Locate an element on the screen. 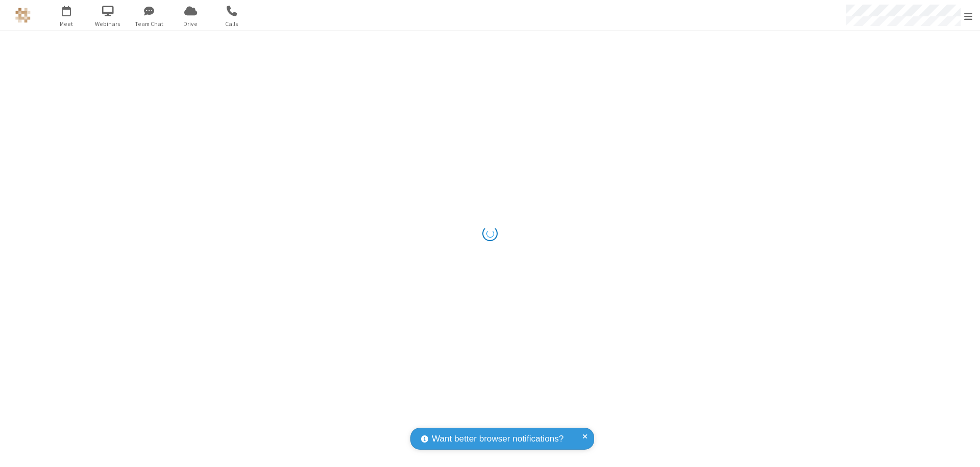  span: Calls is located at coordinates (232, 24).